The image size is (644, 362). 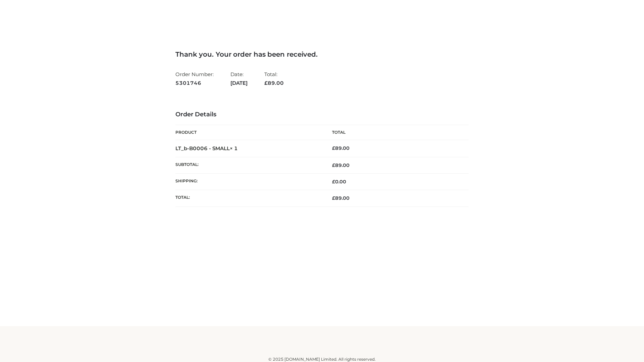 I want to click on li: Total:, so click(x=274, y=78).